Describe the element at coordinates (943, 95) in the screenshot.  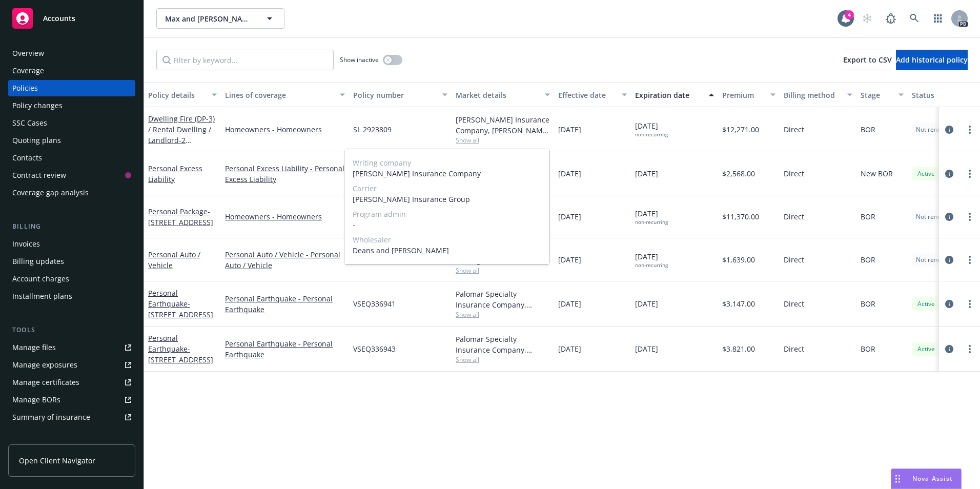
I see `div: Status` at that location.